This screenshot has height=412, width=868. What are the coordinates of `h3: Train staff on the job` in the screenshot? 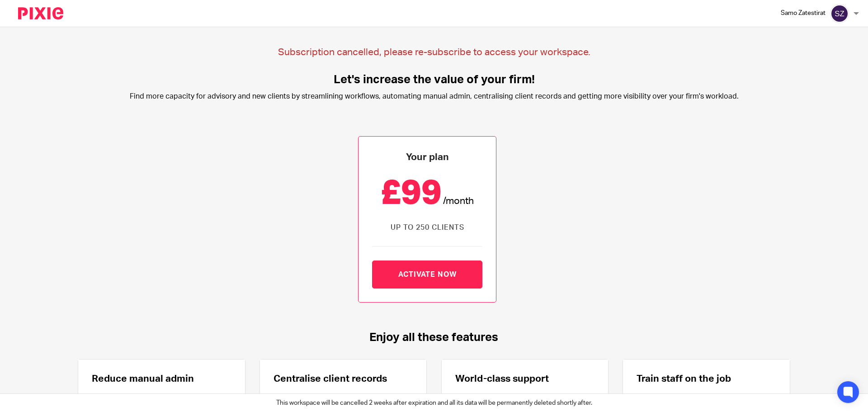 It's located at (706, 379).